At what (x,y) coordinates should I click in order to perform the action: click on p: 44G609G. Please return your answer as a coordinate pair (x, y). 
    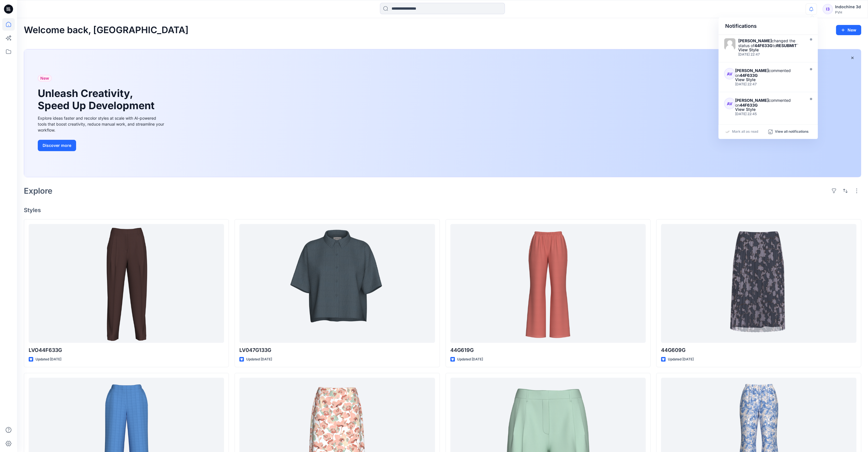
    Looking at the image, I should click on (759, 350).